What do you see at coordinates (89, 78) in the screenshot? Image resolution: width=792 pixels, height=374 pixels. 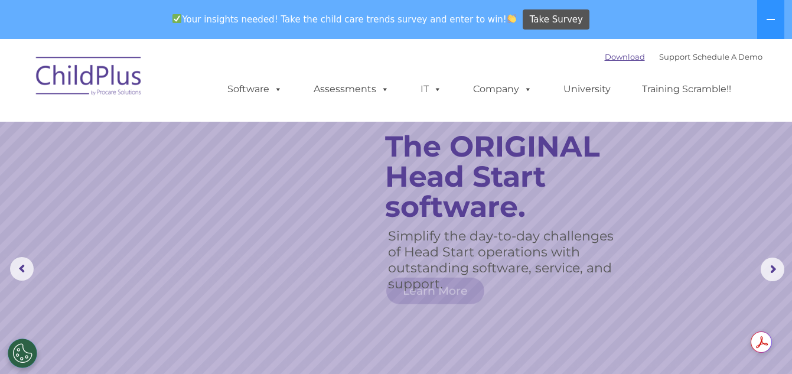 I see `img: ChildPlus by Procare Solutions` at bounding box center [89, 78].